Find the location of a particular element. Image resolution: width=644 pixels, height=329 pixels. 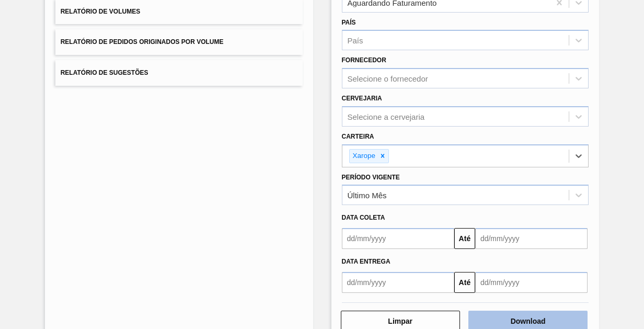

label: Fornecedor is located at coordinates (363, 60).